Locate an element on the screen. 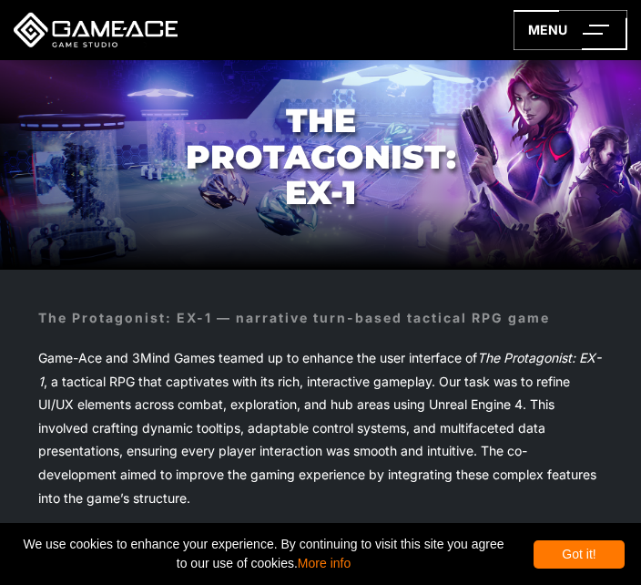 This screenshot has width=641, height=585. div: The Protagonist: EX-1 — narrative turn-based tactical RPG game is located at coordinates (294, 317).